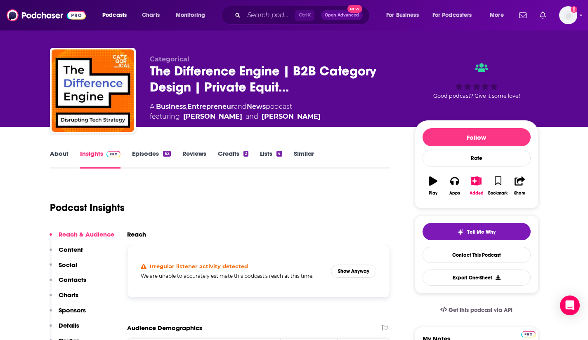  I want to click on span: Ctrl K, so click(304, 15).